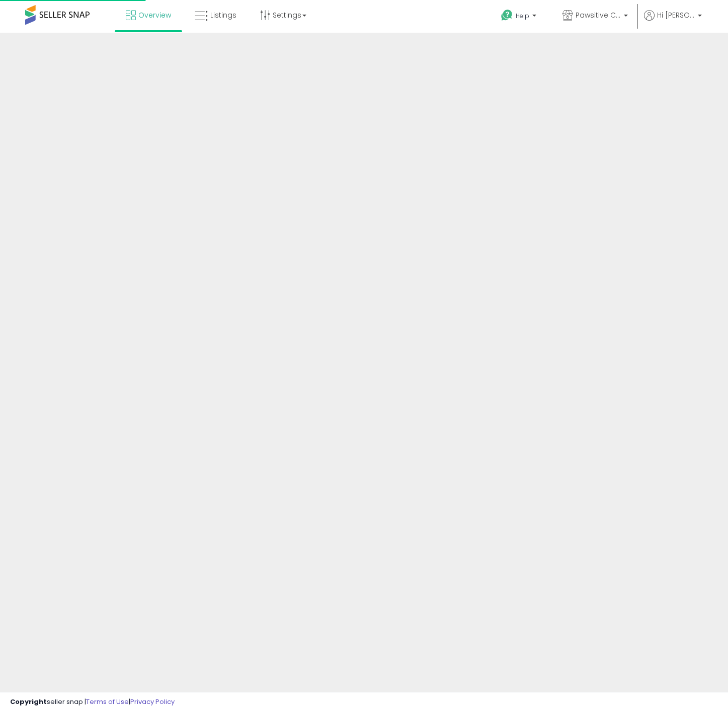 This screenshot has height=712, width=728. I want to click on span: Help, so click(522, 16).